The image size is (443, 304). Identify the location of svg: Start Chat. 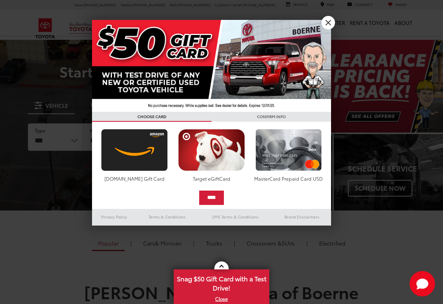
(422, 284).